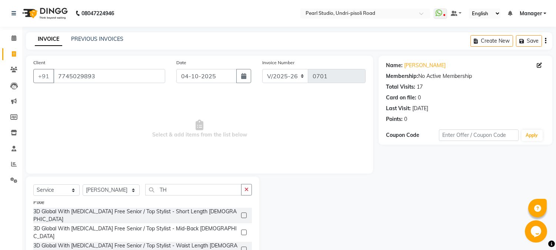  Describe the element at coordinates (400, 87) in the screenshot. I see `div: Total Visits:` at that location.